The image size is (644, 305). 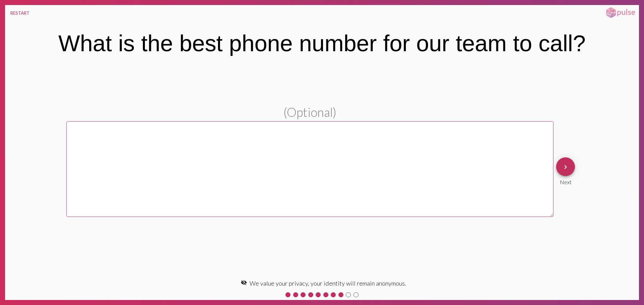 I want to click on mat-icon: keyboard_arrow_right, so click(x=566, y=168).